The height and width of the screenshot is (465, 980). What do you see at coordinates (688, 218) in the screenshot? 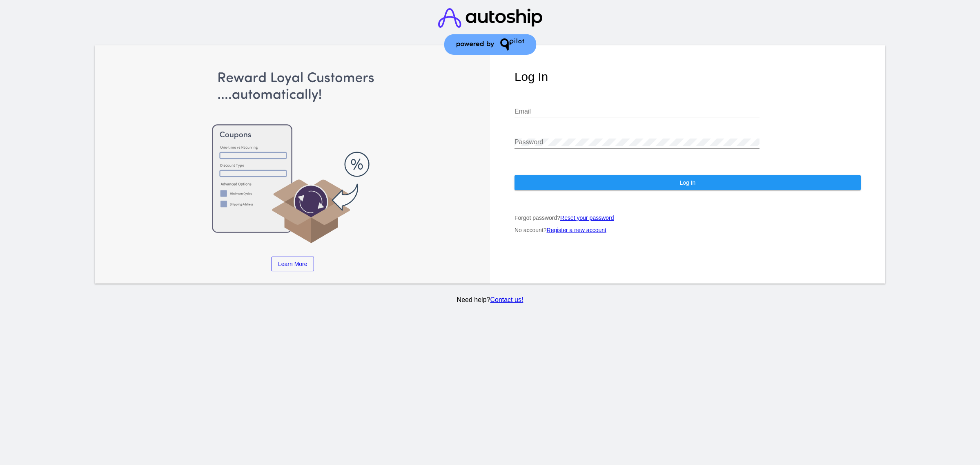
I see `p: Forgot password?` at bounding box center [688, 218].